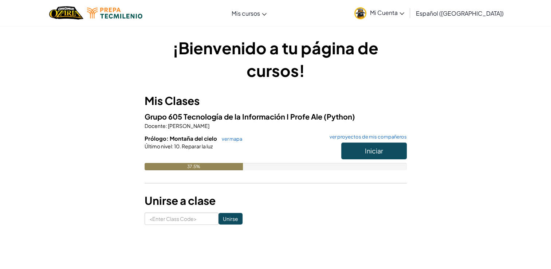 Image resolution: width=551 pixels, height=269 pixels. Describe the element at coordinates (249, 13) in the screenshot. I see `a: Mis cursos` at that location.